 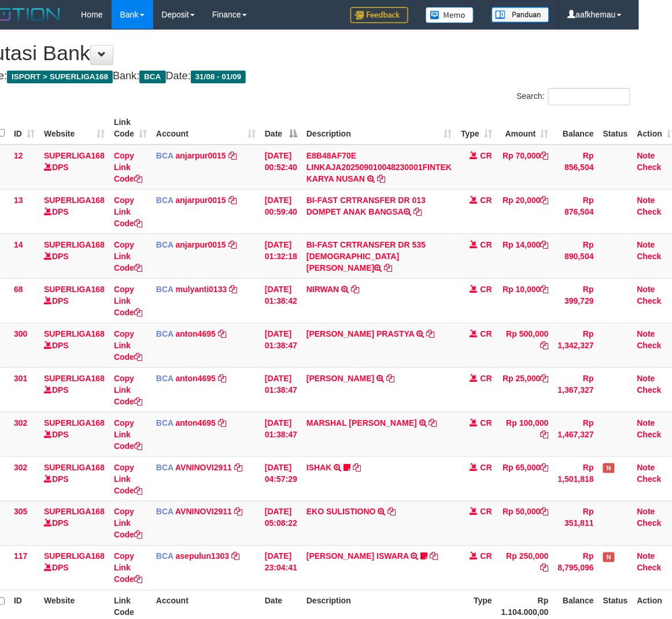 What do you see at coordinates (18, 289) in the screenshot?
I see `span: 68` at bounding box center [18, 289].